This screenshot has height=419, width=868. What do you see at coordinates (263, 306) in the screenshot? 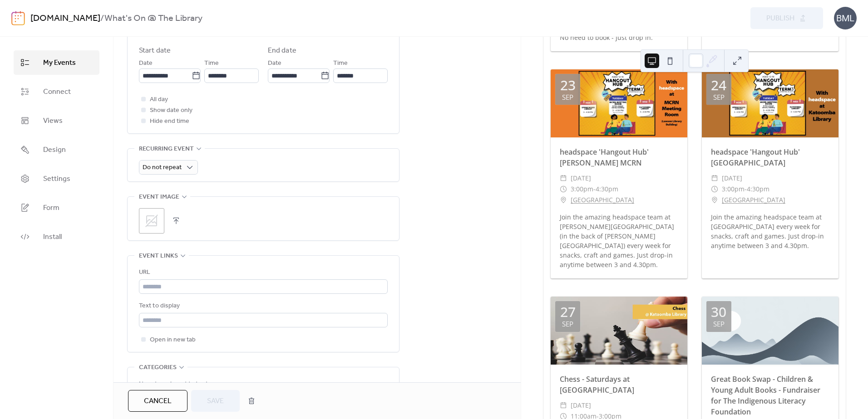
I see `div: Text to display` at bounding box center [263, 306].